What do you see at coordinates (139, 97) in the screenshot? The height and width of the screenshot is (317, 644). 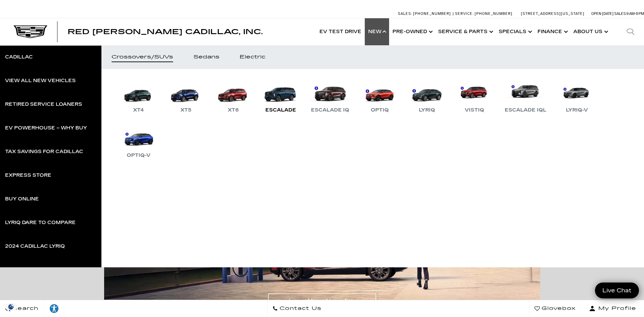 I see `a: XT4` at bounding box center [139, 97].